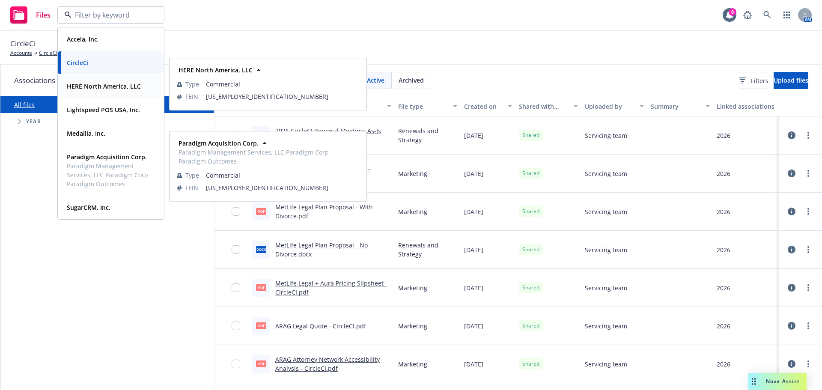 Image resolution: width=822 pixels, height=390 pixels. I want to click on a: CircleCi, so click(48, 53).